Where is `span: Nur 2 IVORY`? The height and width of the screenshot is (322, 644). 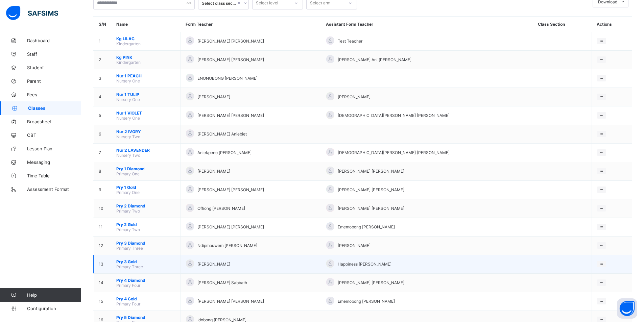
span: Nur 2 IVORY is located at coordinates (146, 132).